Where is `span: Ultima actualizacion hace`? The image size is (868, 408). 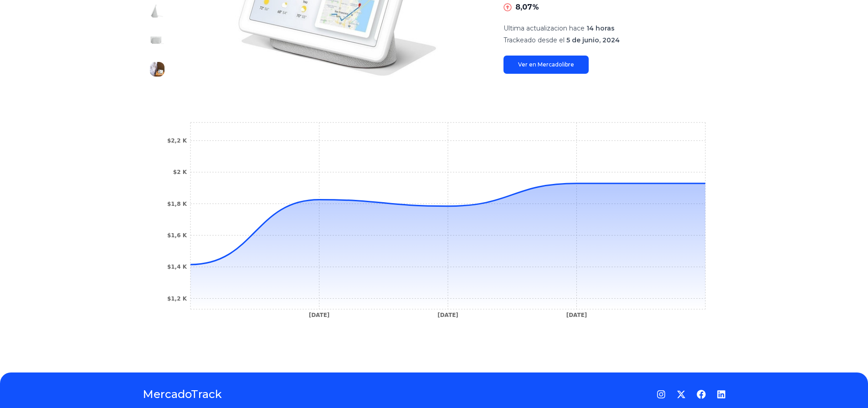
span: Ultima actualizacion hace is located at coordinates (544, 28).